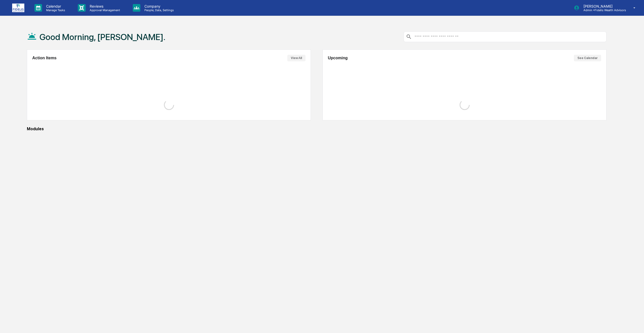 This screenshot has height=333, width=644. What do you see at coordinates (159, 10) in the screenshot?
I see `p: People, Data, Settings` at bounding box center [159, 10].